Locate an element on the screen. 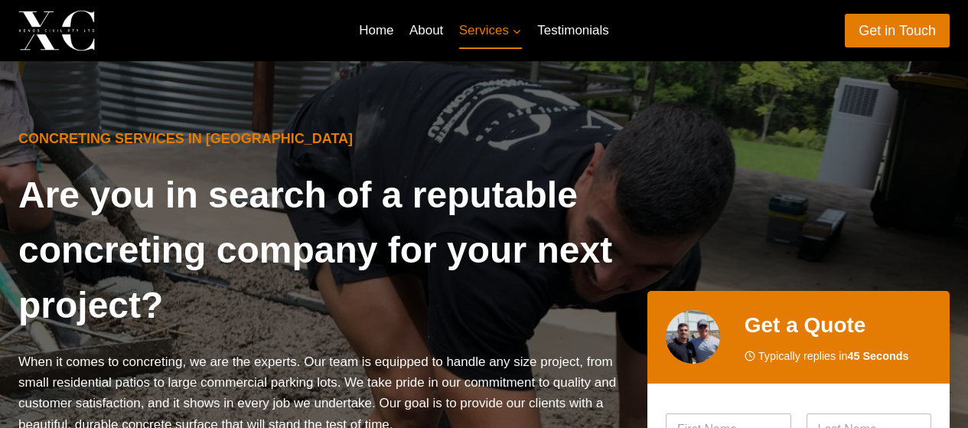  strong: 45 Seconds is located at coordinates (878, 356).